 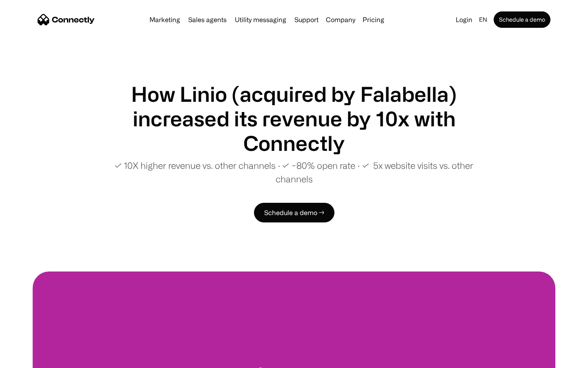 I want to click on a: Utility messaging, so click(x=260, y=20).